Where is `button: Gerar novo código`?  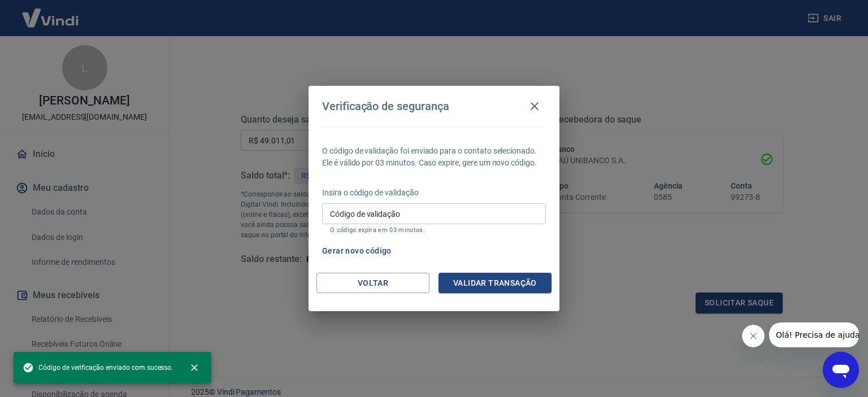 button: Gerar novo código is located at coordinates (357, 251).